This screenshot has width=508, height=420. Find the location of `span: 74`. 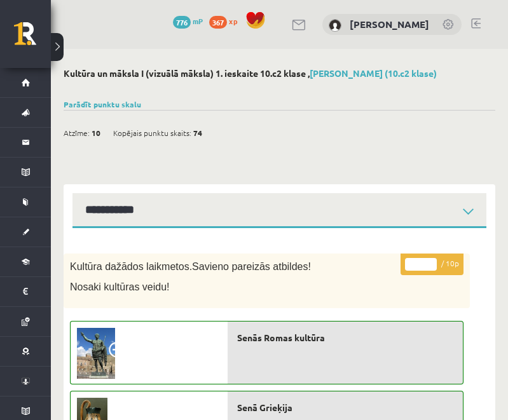

span: 74 is located at coordinates (198, 133).